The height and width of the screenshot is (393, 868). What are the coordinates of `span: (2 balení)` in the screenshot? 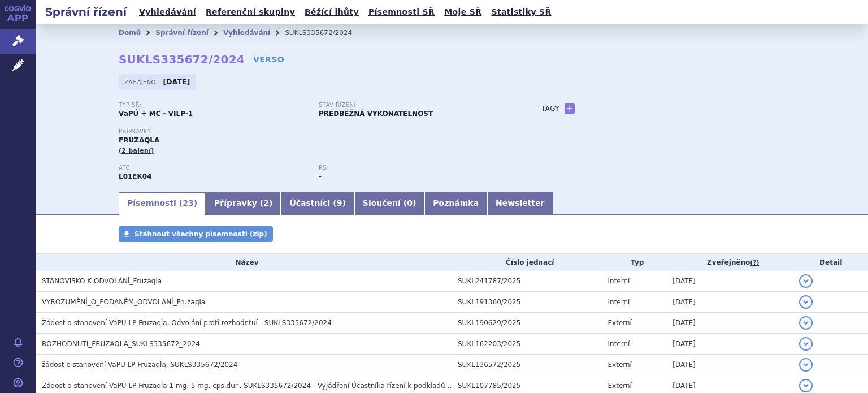 It's located at (136, 151).